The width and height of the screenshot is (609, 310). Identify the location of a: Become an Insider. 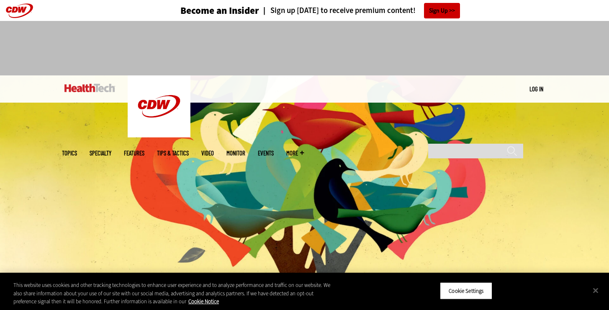
(204, 10).